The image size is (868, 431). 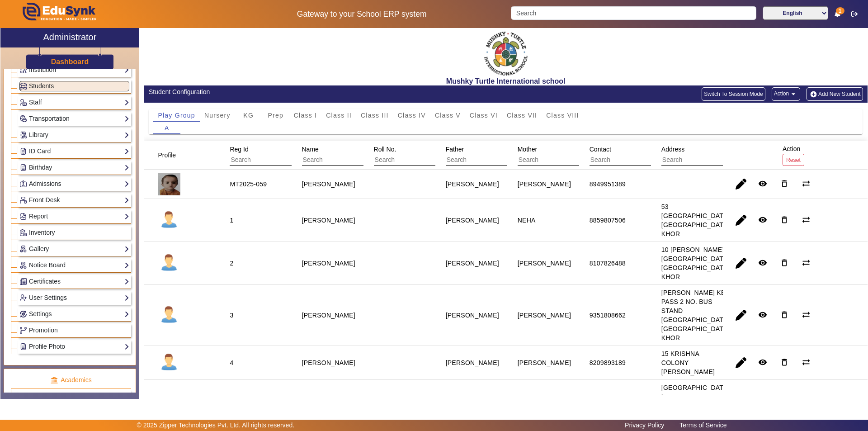 I want to click on img: Inventory.png, so click(x=23, y=233).